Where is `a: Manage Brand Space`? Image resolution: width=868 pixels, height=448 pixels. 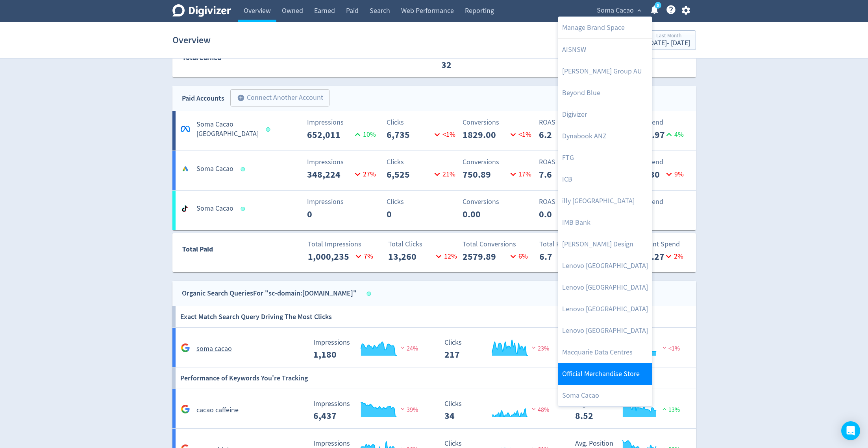
a: Manage Brand Space is located at coordinates (605, 27).